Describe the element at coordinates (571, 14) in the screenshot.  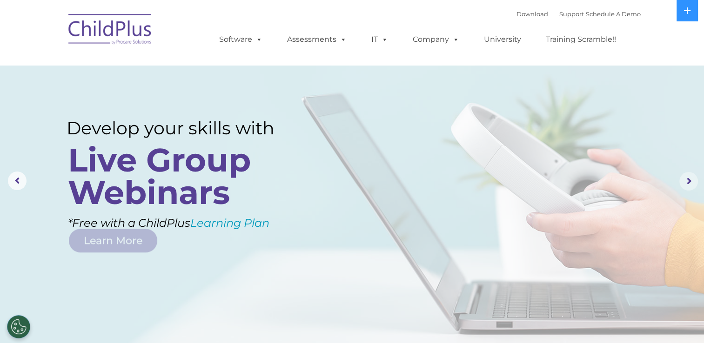
I see `a: Support` at that location.